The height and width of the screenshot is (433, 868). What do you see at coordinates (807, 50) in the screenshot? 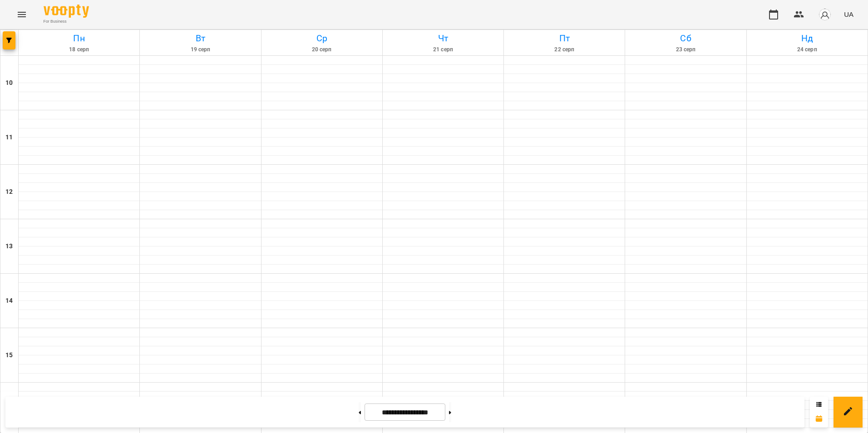
I see `h6: 24 серп` at bounding box center [807, 50].